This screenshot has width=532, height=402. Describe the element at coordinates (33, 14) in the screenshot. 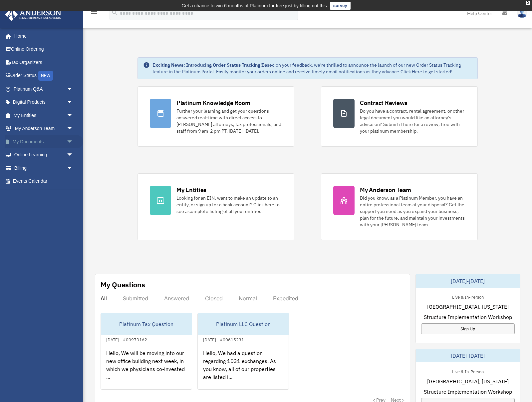

I see `img: Anderson Advisors Platinum Portal` at that location.